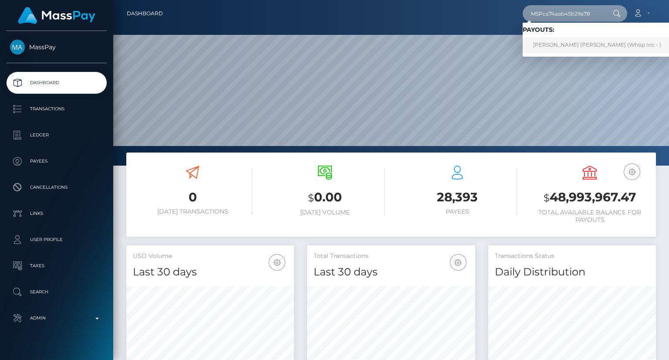 The image size is (669, 360). What do you see at coordinates (57, 83) in the screenshot?
I see `p: Dashboard` at bounding box center [57, 83].